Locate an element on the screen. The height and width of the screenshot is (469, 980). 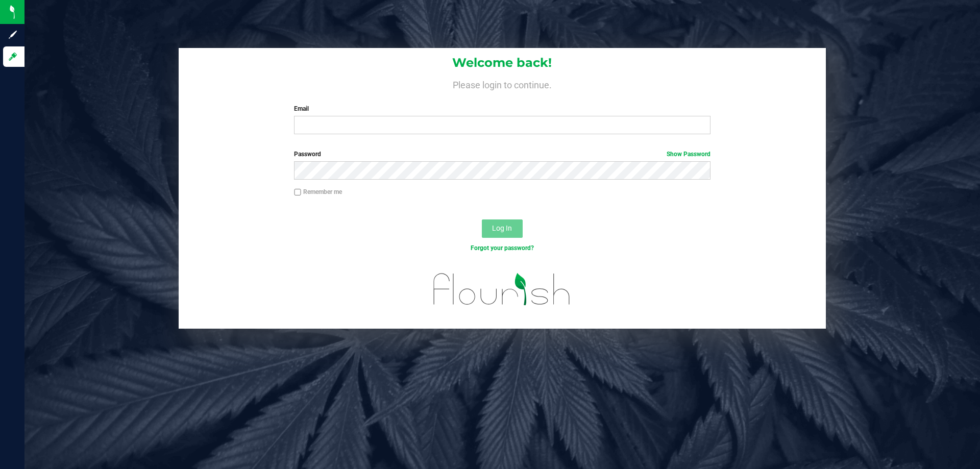
label: Remember me is located at coordinates (318, 192).